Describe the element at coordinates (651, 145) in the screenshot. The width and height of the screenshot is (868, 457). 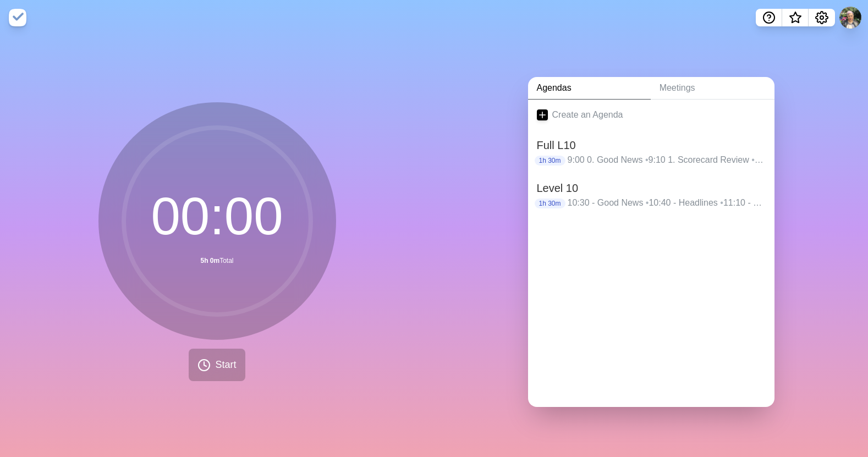
I see `h2: Full L10` at that location.